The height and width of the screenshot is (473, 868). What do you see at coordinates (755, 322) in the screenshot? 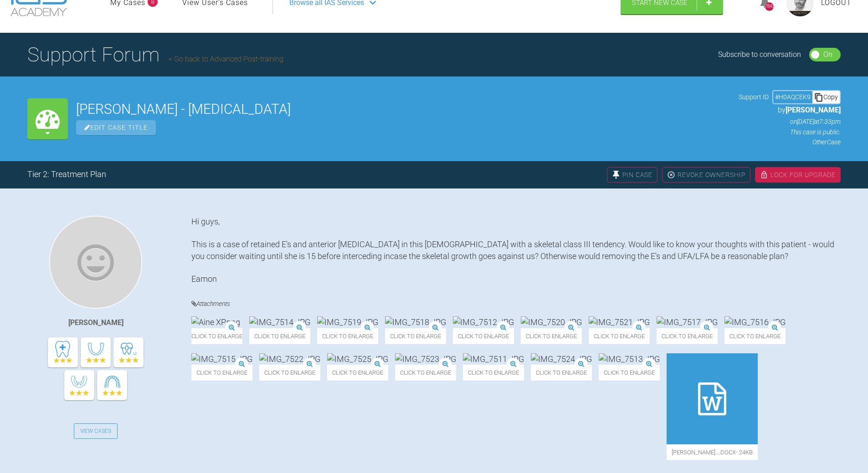
I see `img: IMG_7516.JPG` at bounding box center [755, 322].